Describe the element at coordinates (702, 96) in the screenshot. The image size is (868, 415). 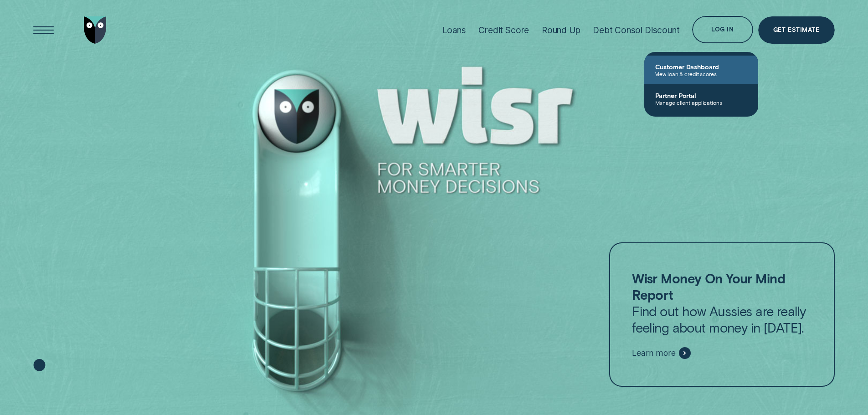
I see `span: Partner Portal` at that location.